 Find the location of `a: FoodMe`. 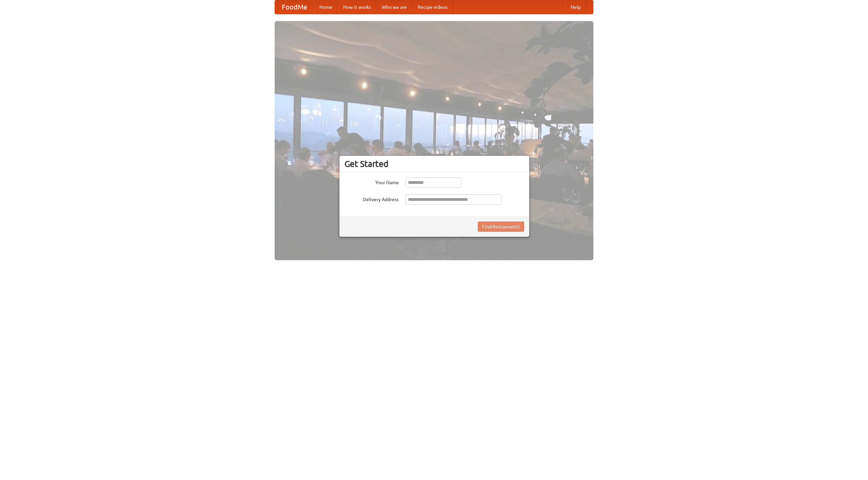

a: FoodMe is located at coordinates (294, 7).